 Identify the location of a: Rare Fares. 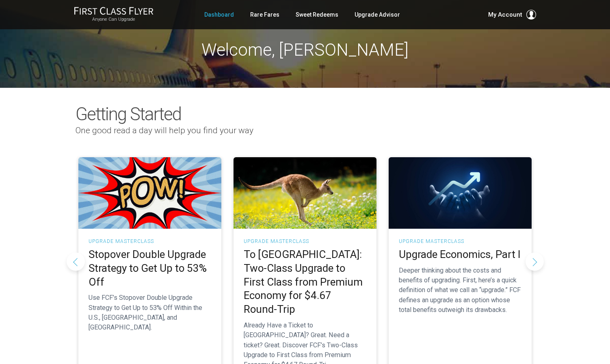
(265, 15).